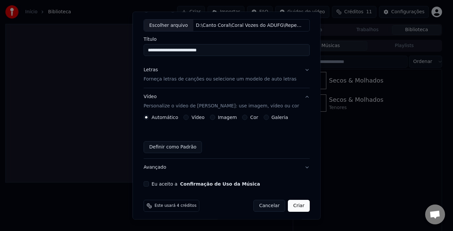 This screenshot has height=231, width=453. Describe the element at coordinates (158, 10) in the screenshot. I see `label: Áudio` at that location.